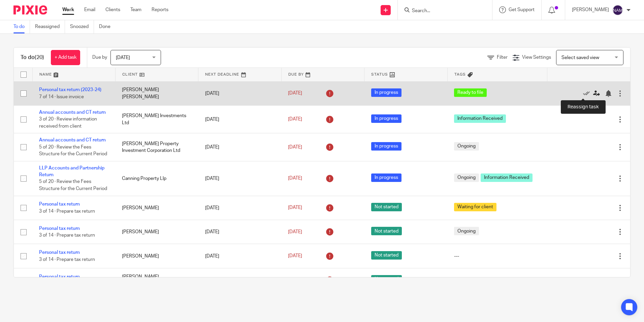 The height and width of the screenshot is (322, 644). Describe the element at coordinates (502, 57) in the screenshot. I see `span: Filter` at that location.